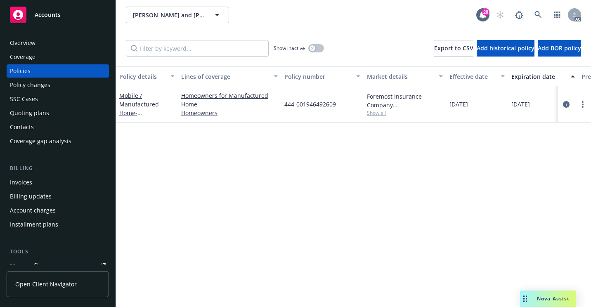 Image resolution: width=591 pixels, height=307 pixels. I want to click on div: Expiration date, so click(539, 76).